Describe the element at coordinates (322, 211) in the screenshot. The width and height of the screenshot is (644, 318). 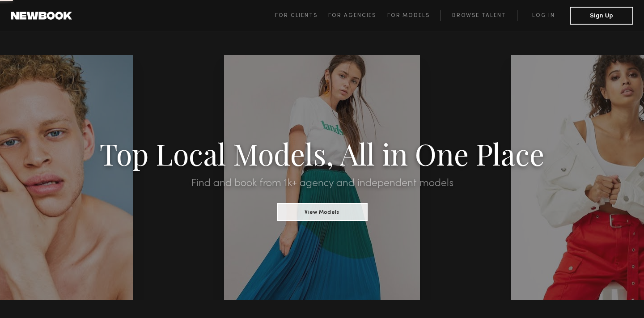
I see `a: View Models` at that location.